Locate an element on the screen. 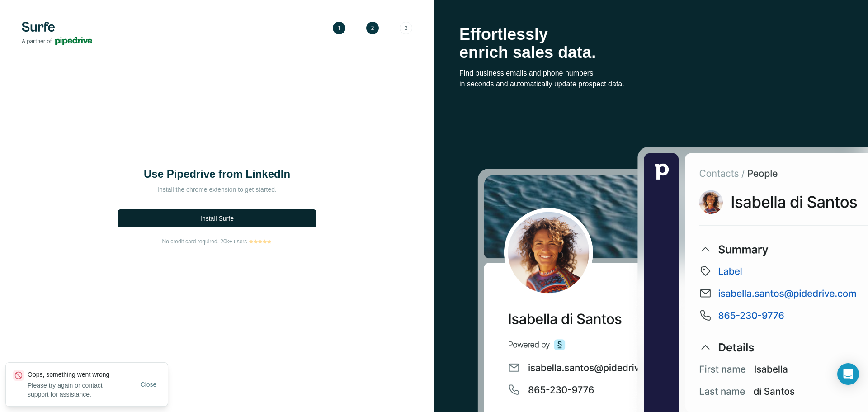 The height and width of the screenshot is (412, 868). p: Effortlessly is located at coordinates (651, 34).